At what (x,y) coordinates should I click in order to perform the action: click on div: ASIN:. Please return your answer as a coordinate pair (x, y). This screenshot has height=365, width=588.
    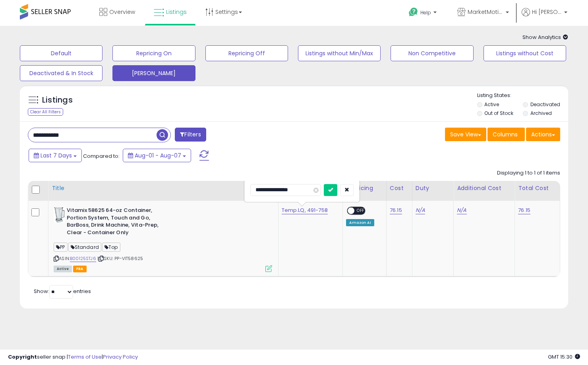
    Looking at the image, I should click on (163, 239).